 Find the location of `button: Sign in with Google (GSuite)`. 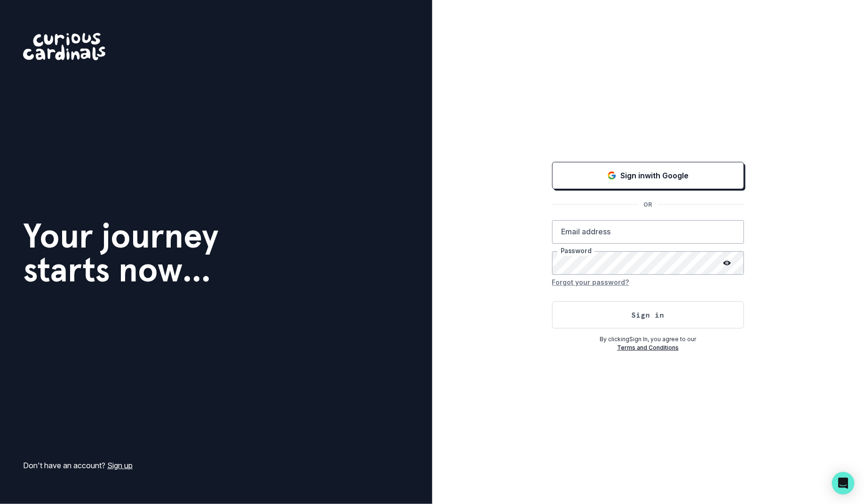

button: Sign in with Google (GSuite) is located at coordinates (648, 175).